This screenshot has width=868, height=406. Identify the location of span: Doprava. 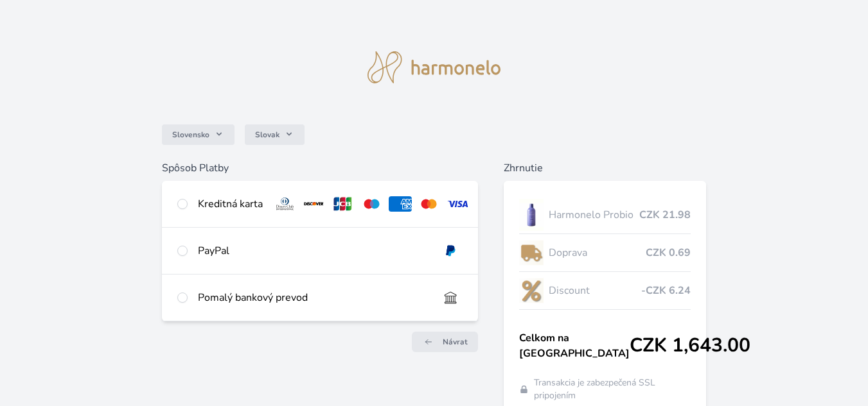
(597, 253).